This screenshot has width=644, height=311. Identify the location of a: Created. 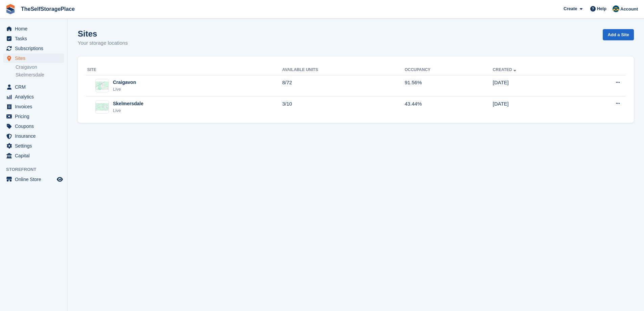
(505, 70).